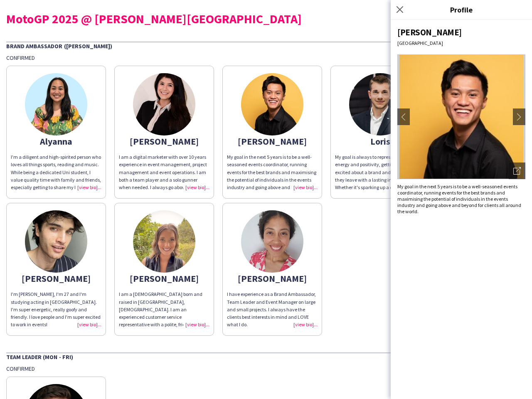 The height and width of the screenshot is (399, 532). What do you see at coordinates (272, 241) in the screenshot?
I see `img: thumb-660cbe850bd74.jpg` at bounding box center [272, 241].